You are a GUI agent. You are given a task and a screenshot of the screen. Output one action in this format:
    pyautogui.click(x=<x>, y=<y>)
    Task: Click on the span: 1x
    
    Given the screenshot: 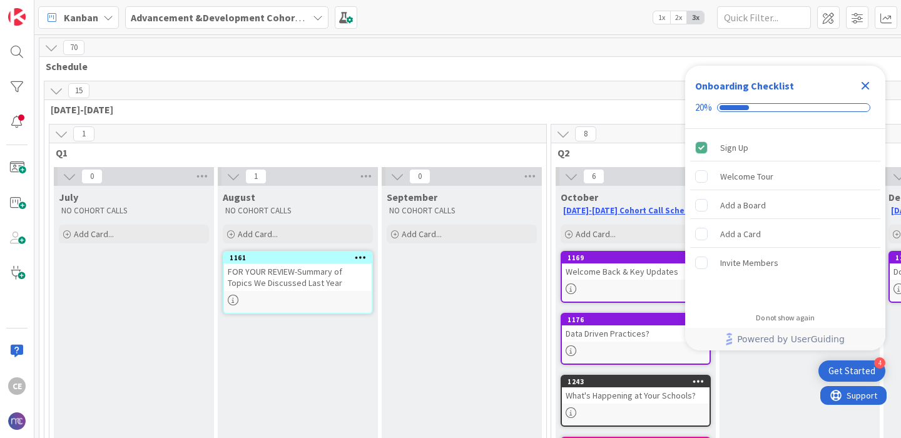 What is the action you would take?
    pyautogui.click(x=661, y=18)
    